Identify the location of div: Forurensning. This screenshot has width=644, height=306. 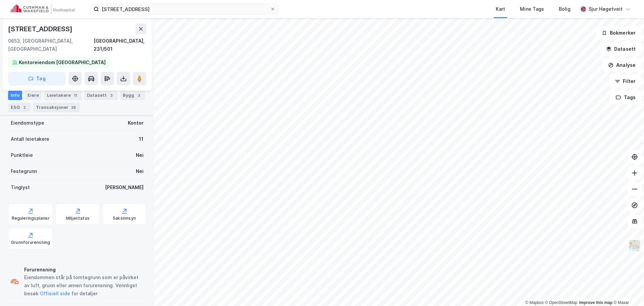
(84, 270).